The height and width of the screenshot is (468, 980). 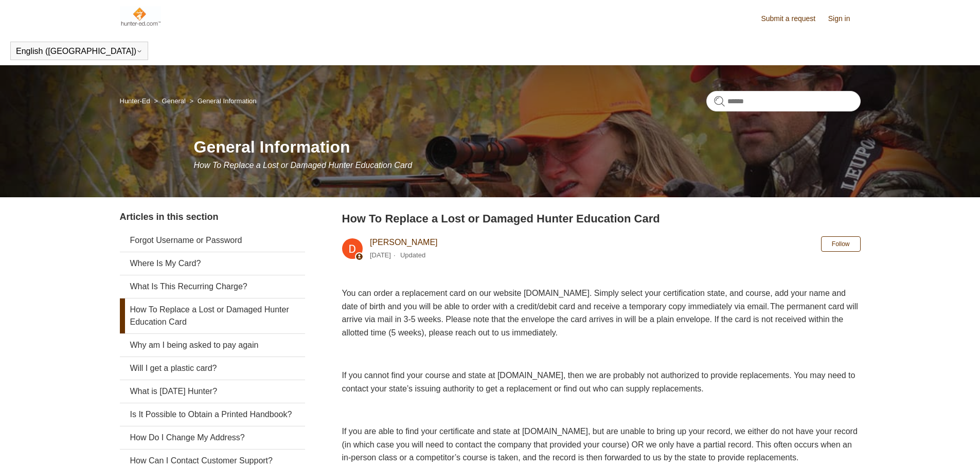 What do you see at coordinates (222, 101) in the screenshot?
I see `li: General Information` at bounding box center [222, 101].